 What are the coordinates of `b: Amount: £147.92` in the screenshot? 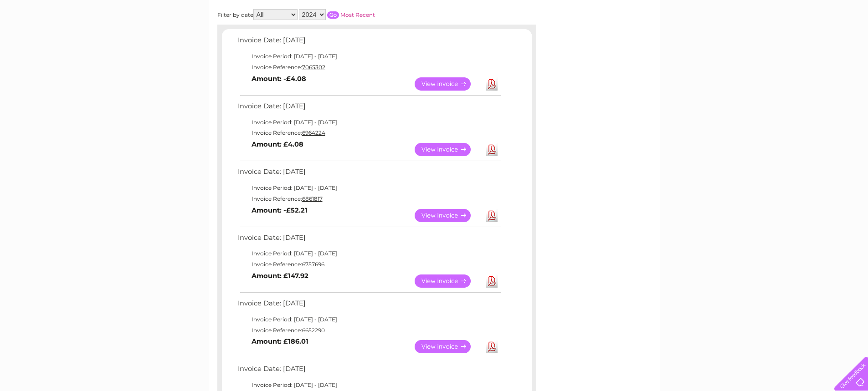 It's located at (280, 276).